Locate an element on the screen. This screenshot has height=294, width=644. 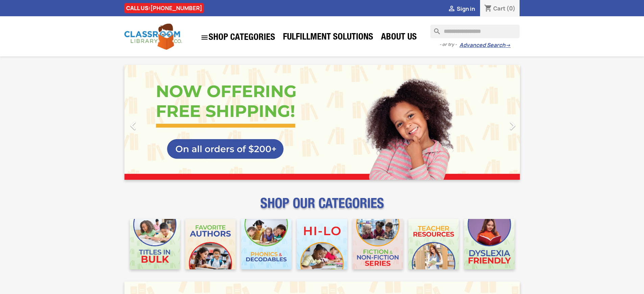
a: SHOP CATEGORIES is located at coordinates (238, 37).